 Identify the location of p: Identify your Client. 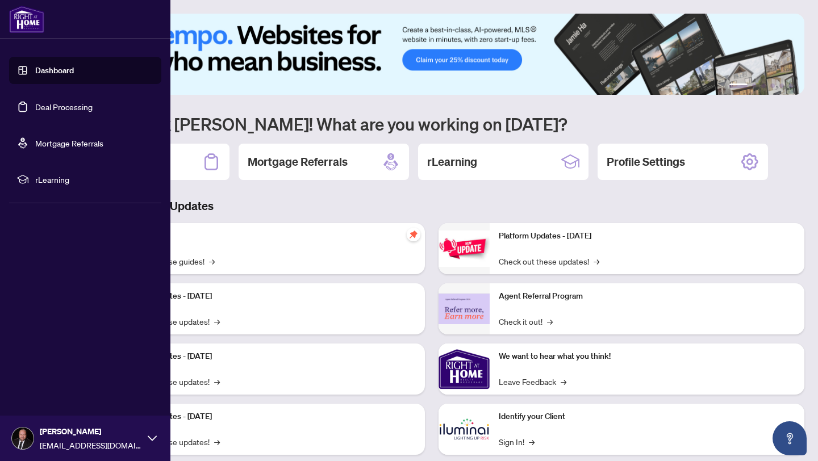
(647, 417).